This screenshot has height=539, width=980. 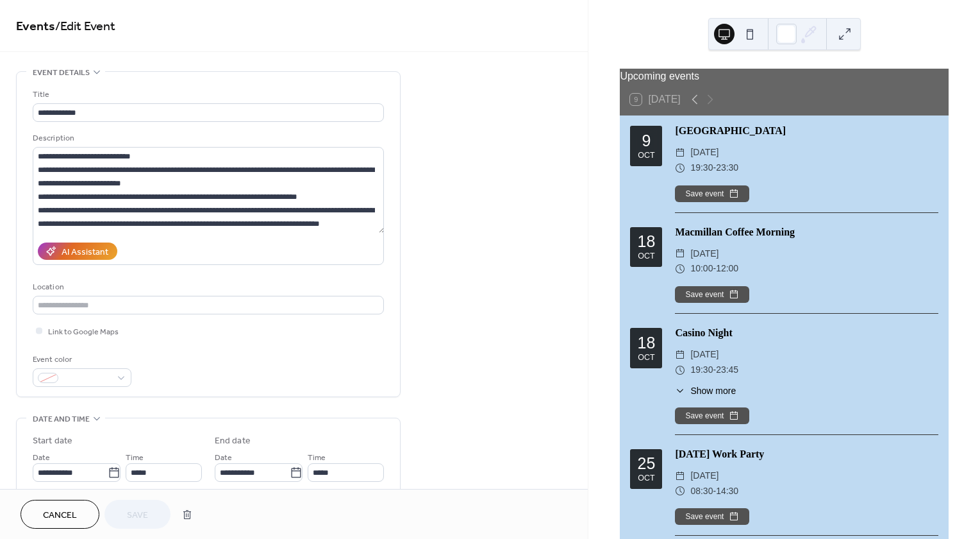 I want to click on span: / Edit Event, so click(x=86, y=26).